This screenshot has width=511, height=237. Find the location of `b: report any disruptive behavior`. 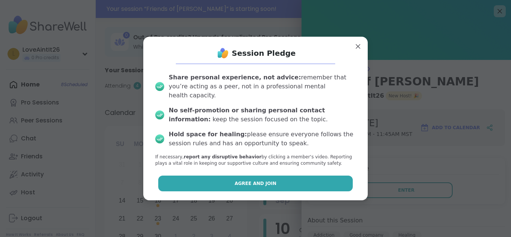

b: report any disruptive behavior is located at coordinates (223, 157).